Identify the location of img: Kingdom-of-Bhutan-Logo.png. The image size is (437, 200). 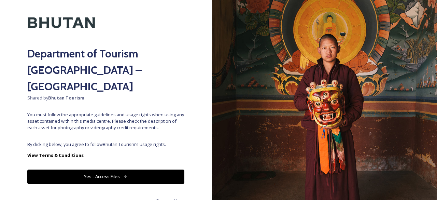
(61, 23).